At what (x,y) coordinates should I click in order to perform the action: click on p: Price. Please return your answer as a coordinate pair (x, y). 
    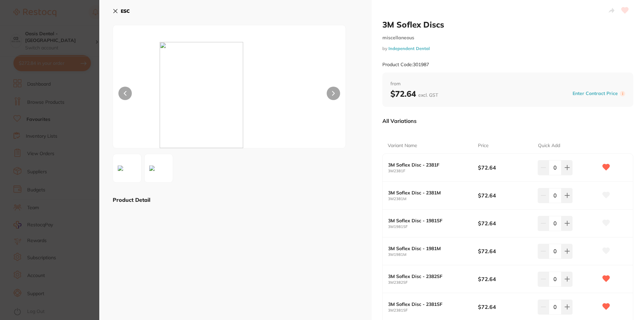
    Looking at the image, I should click on (484, 146).